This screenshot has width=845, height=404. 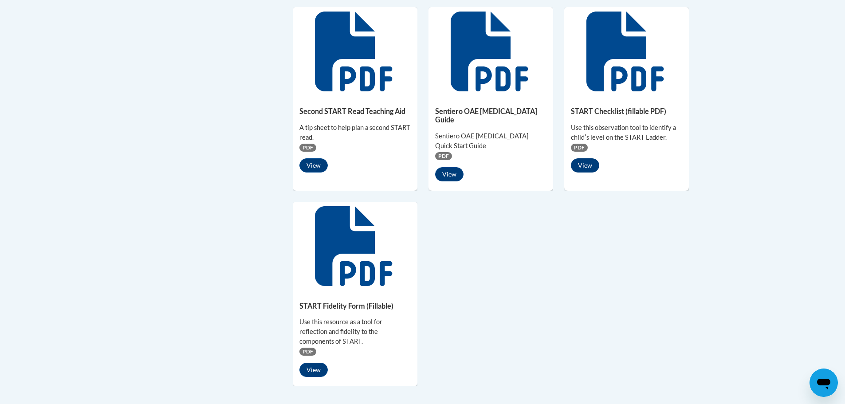 I want to click on h5: Second START Read Teaching Aid, so click(x=355, y=111).